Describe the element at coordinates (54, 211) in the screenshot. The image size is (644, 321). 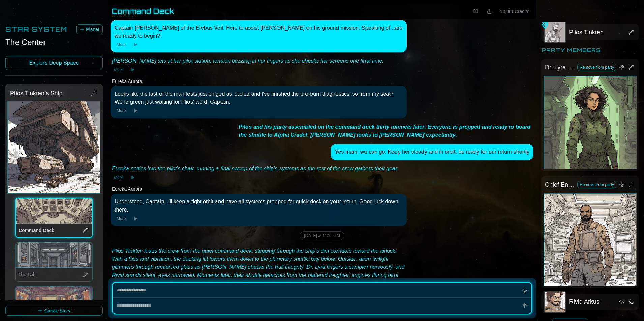
I see `div: Command Deck` at that location.